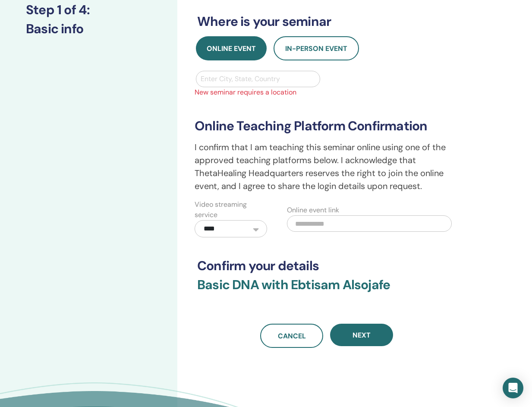  What do you see at coordinates (313, 210) in the screenshot?
I see `label: Online event link` at bounding box center [313, 210].